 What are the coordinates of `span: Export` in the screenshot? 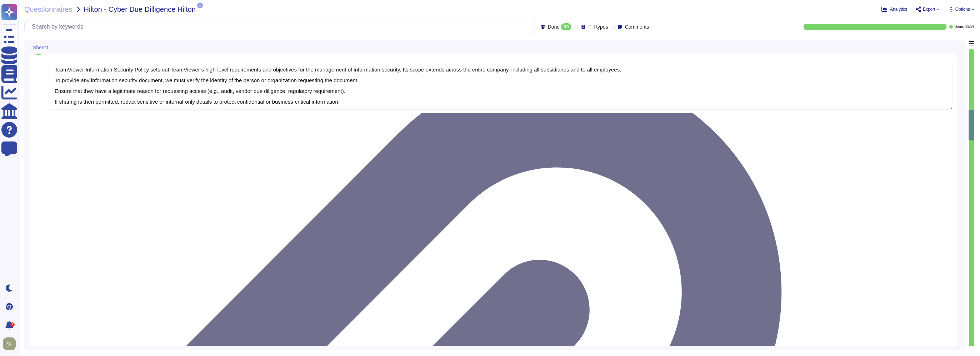 It's located at (928, 10).